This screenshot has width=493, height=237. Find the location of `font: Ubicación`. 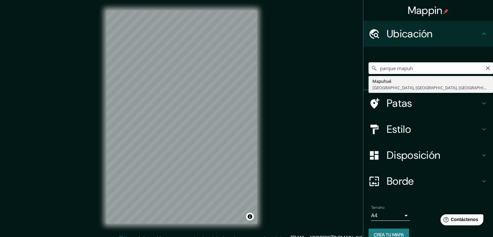

font: Ubicación is located at coordinates (410, 34).